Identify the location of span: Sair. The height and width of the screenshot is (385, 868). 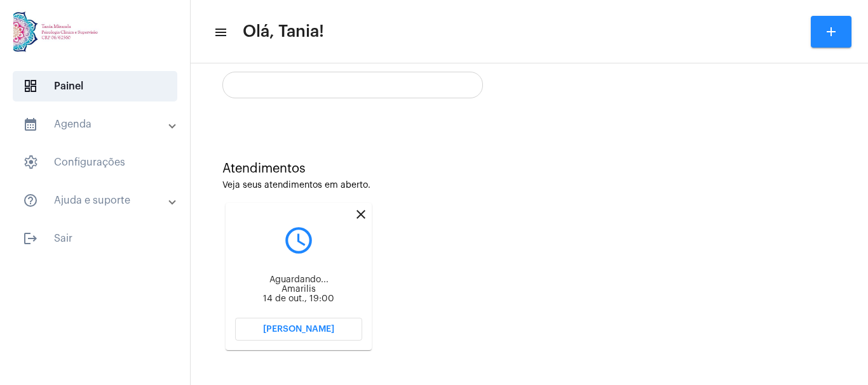
(94, 239).